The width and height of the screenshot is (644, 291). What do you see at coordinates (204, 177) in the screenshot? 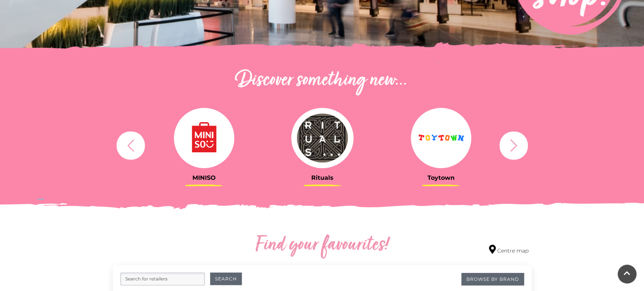
I see `h3: MINISO` at bounding box center [204, 177].